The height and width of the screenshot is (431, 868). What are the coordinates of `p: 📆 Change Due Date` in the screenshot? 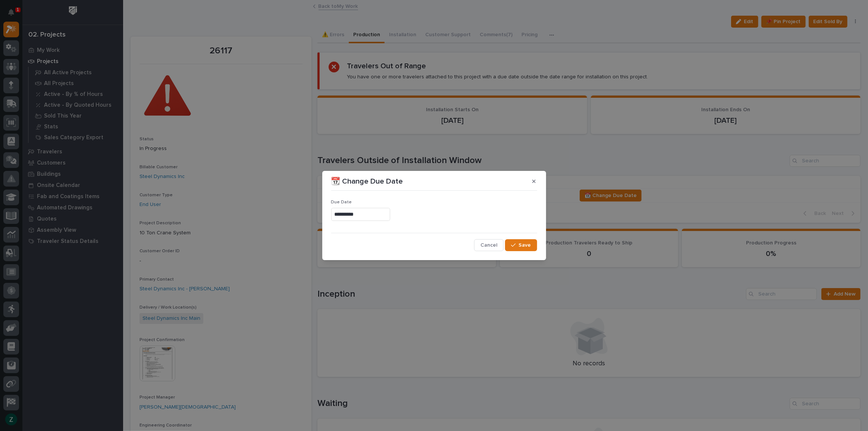 It's located at (367, 181).